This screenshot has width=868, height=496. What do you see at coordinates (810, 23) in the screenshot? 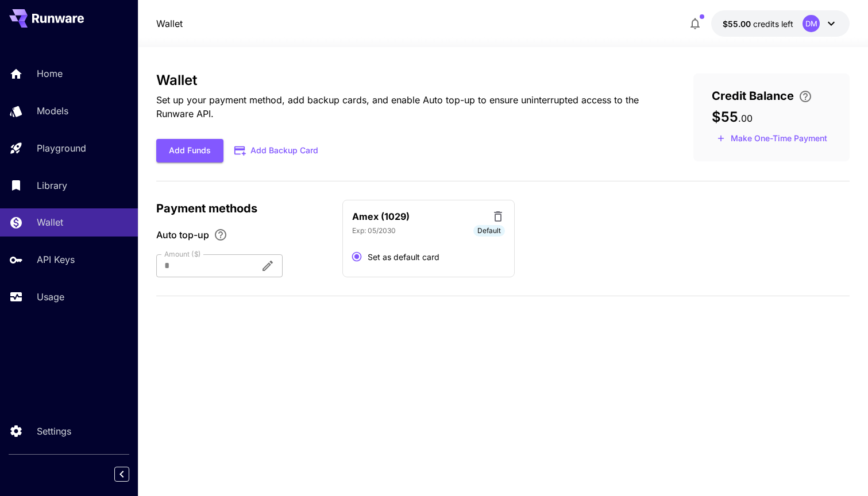
I see `div: DM` at bounding box center [810, 23].